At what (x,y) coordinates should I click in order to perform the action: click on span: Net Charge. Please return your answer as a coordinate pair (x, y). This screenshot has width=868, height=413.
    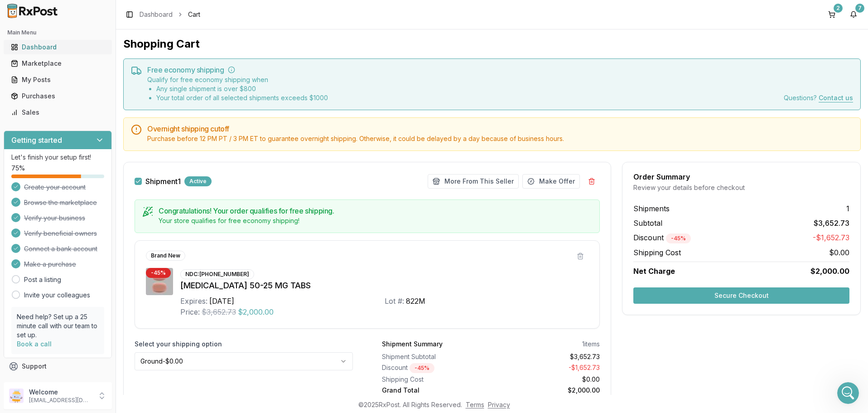
    Looking at the image, I should click on (654, 271).